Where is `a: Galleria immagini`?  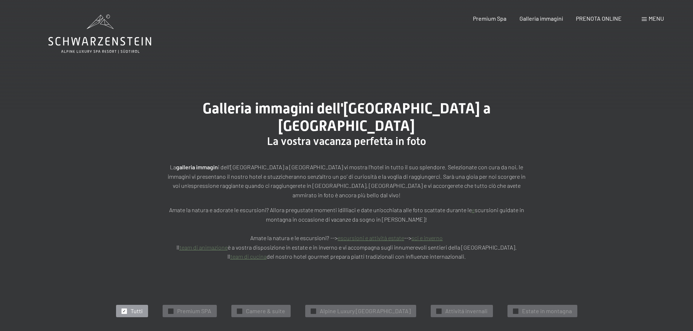
a: Galleria immagini is located at coordinates (541, 18).